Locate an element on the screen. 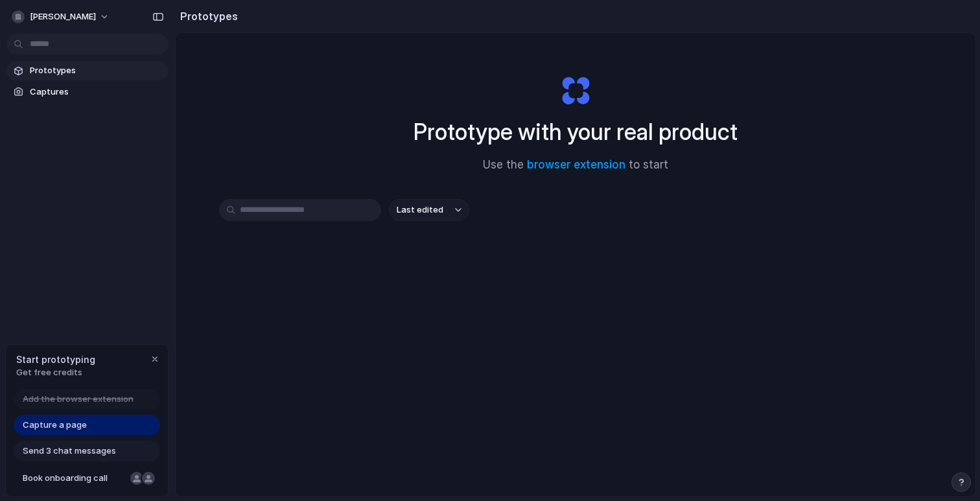 The height and width of the screenshot is (501, 980). span: Add the browser extension is located at coordinates (77, 399).